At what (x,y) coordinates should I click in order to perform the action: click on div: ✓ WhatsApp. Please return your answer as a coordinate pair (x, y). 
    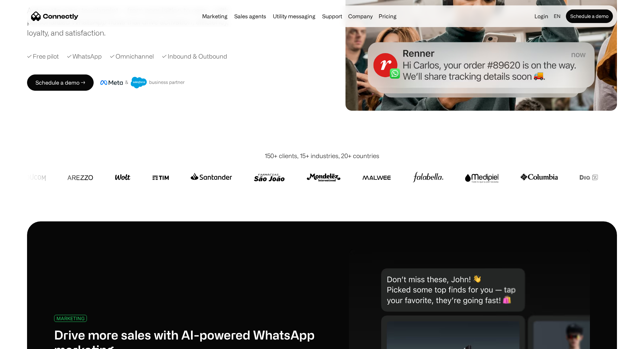
    Looking at the image, I should click on (84, 56).